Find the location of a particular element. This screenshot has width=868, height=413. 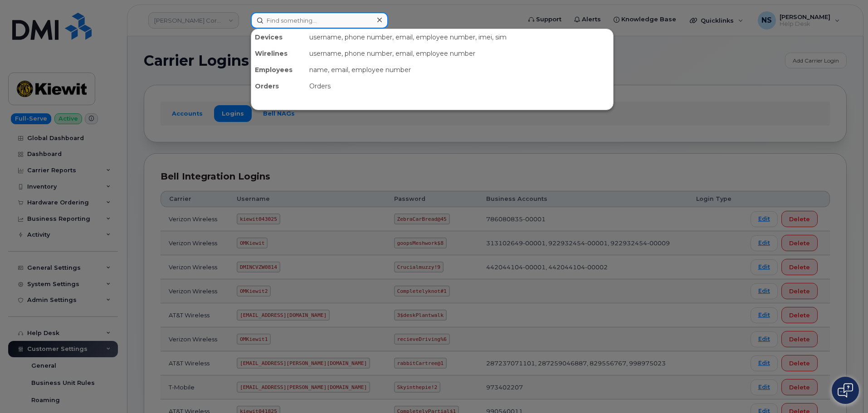

div: Wirelines is located at coordinates (278, 53).